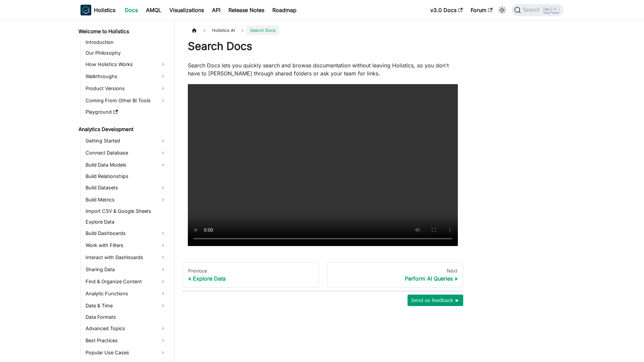 The image size is (644, 362). What do you see at coordinates (250, 271) in the screenshot?
I see `div: Previous` at bounding box center [250, 271].